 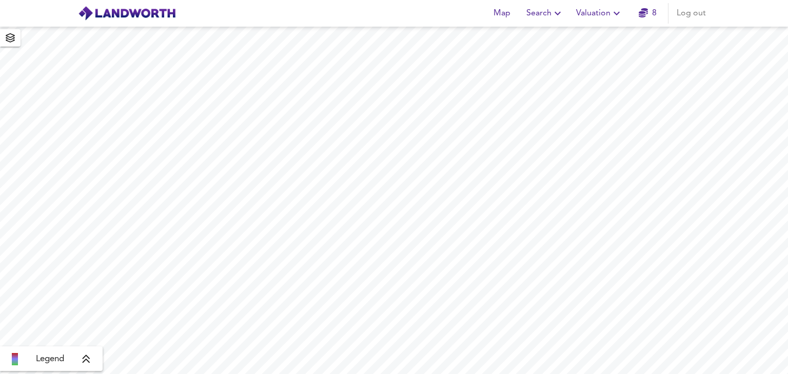 What do you see at coordinates (501, 13) in the screenshot?
I see `button: Map` at bounding box center [501, 13].